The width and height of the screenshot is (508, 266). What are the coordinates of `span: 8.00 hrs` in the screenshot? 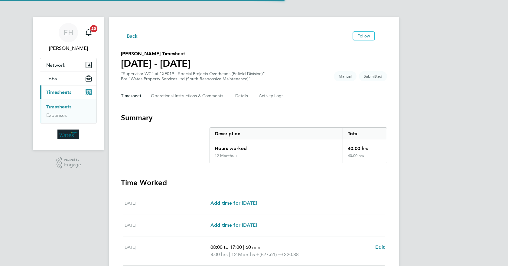 It's located at (219, 254).